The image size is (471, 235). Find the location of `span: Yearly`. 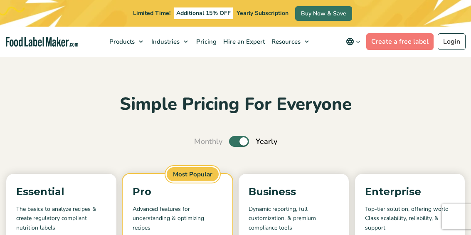

span: Yearly is located at coordinates (266, 141).